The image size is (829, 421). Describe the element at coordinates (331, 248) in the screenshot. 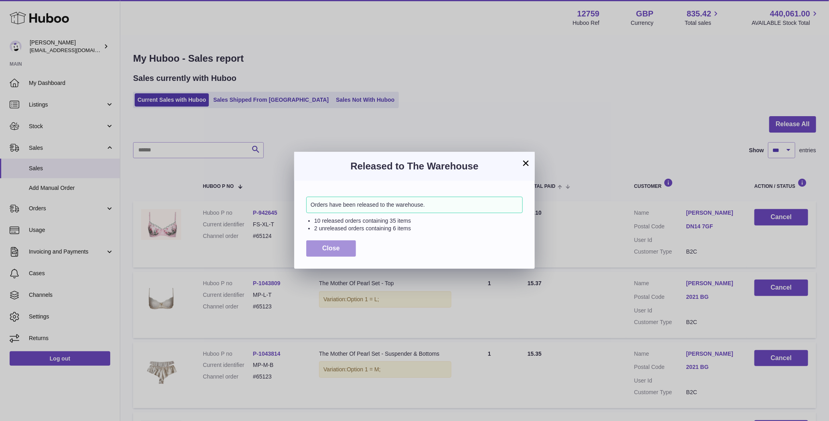

I see `button: Close` at that location.